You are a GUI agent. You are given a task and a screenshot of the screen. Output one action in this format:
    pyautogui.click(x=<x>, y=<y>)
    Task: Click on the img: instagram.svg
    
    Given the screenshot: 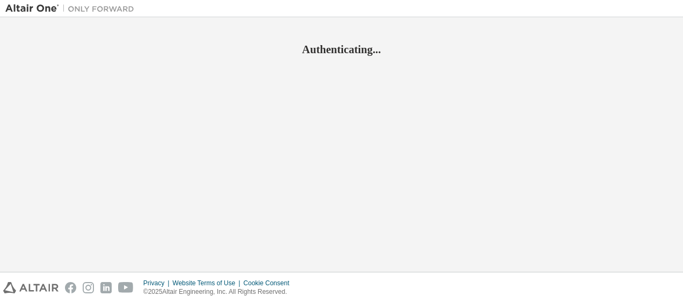 What is the action you would take?
    pyautogui.click(x=88, y=287)
    